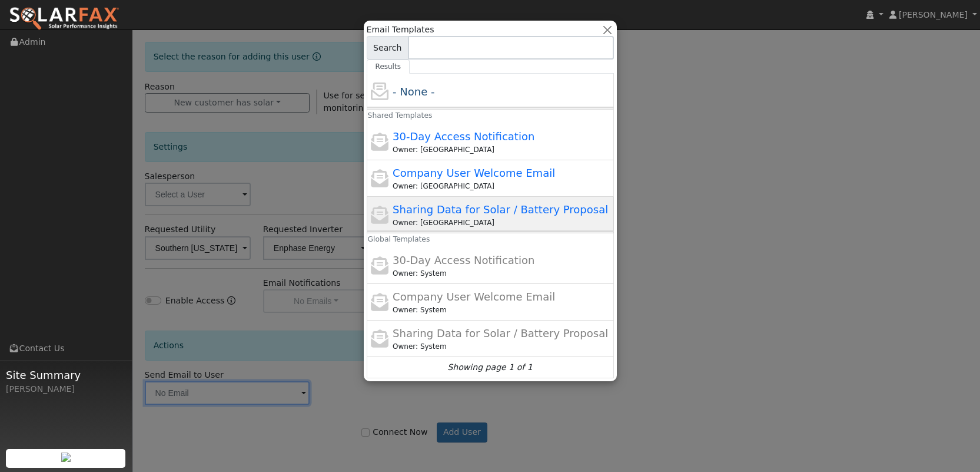 This screenshot has width=980, height=472. What do you see at coordinates (368, 239) in the screenshot?
I see `h6: Global Templates` at bounding box center [368, 239].